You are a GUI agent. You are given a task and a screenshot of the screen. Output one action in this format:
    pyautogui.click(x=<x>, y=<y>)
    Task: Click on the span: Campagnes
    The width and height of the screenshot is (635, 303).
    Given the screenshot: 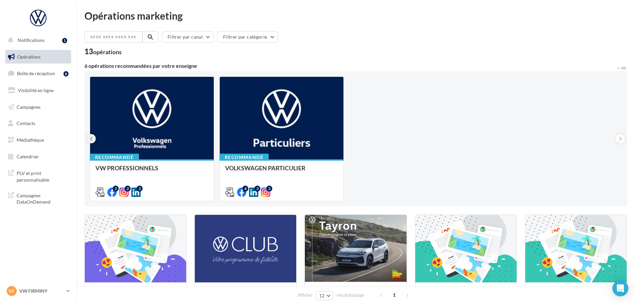 What is the action you would take?
    pyautogui.click(x=29, y=106)
    